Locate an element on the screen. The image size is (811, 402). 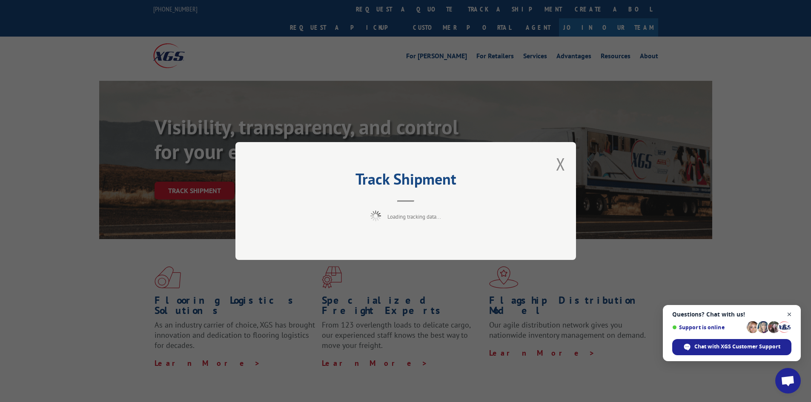
div: Chat with XGS Customer Support is located at coordinates (732, 347).